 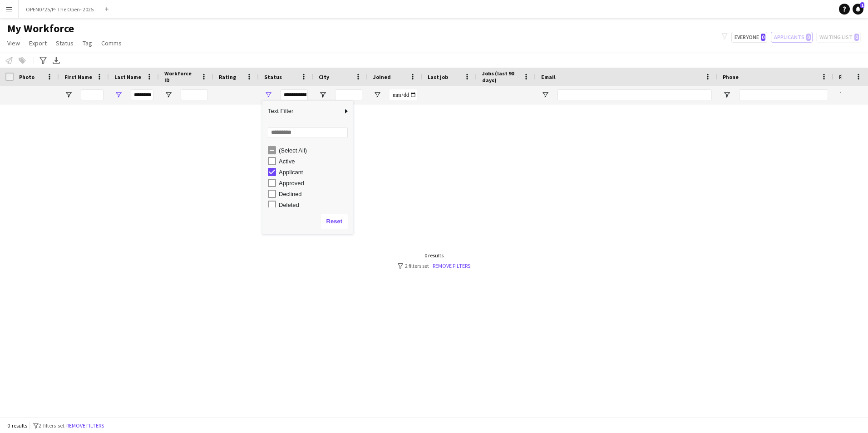 I want to click on span: Workforce ID, so click(x=180, y=77).